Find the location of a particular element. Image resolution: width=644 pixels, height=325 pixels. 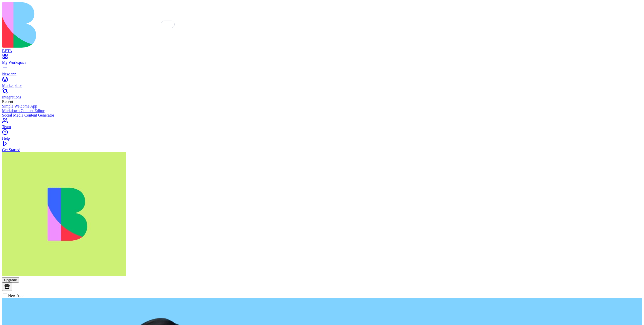

div: Team is located at coordinates (322, 127).